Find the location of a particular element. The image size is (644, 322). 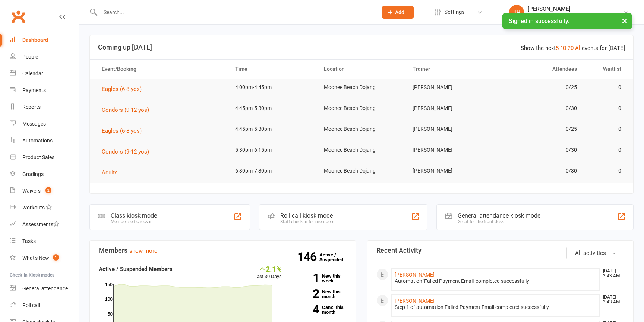

div: Assessments is located at coordinates (41, 225).